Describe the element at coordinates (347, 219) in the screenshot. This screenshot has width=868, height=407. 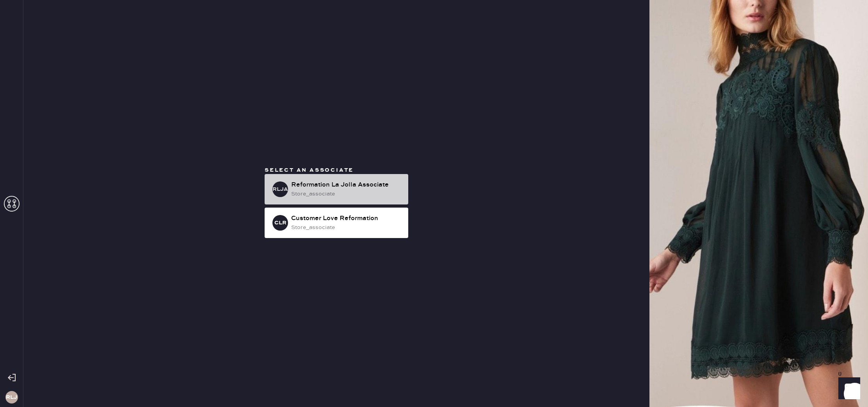
I see `div: Customer Love Reformation` at that location.